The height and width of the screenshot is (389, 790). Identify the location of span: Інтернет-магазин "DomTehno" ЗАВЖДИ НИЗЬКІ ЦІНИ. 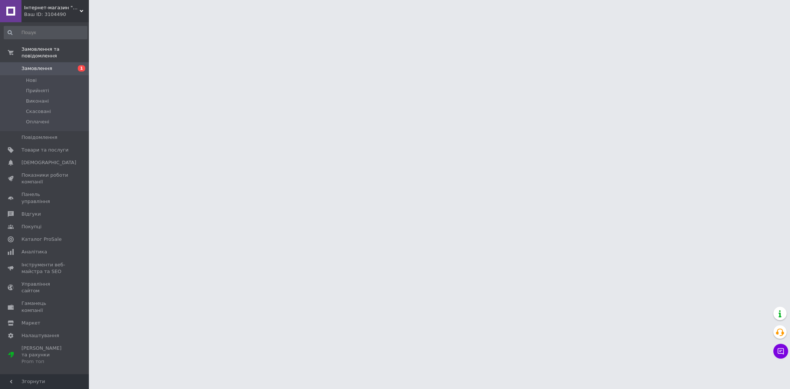
(52, 8).